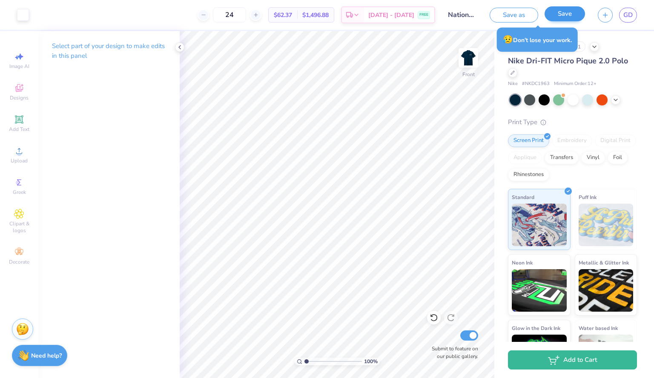 Image resolution: width=654 pixels, height=378 pixels. I want to click on div: Rhinestones, so click(528, 175).